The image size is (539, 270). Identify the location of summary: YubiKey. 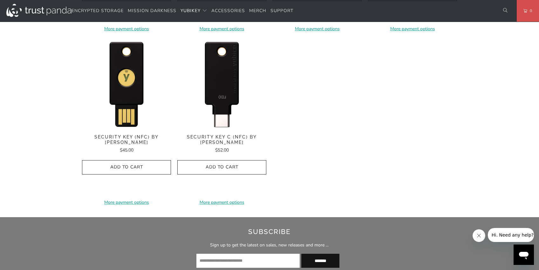
(194, 11).